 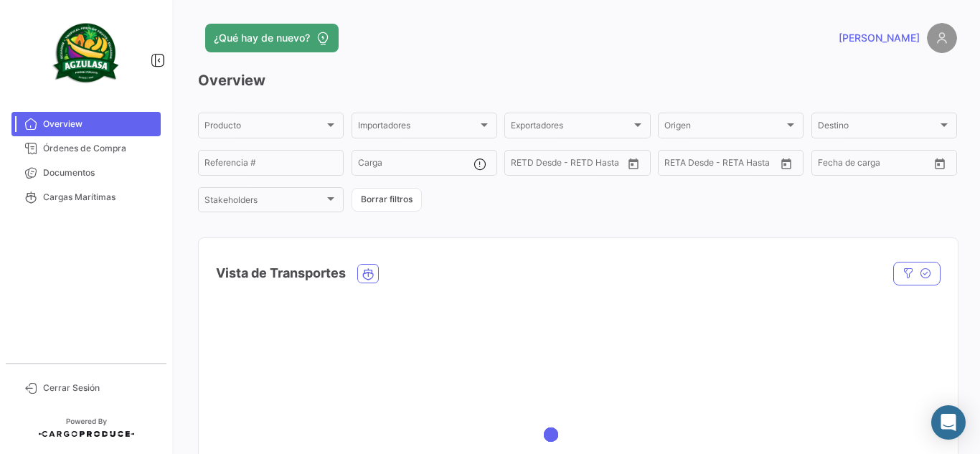 I want to click on a: Overview, so click(x=86, y=124).